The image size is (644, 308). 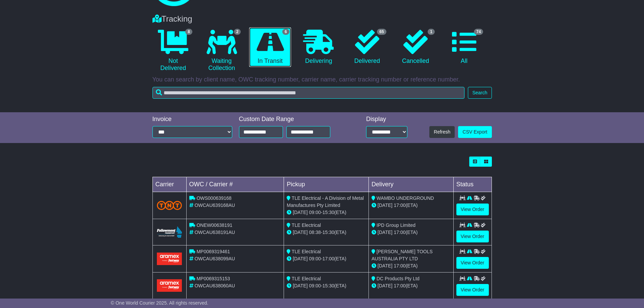 I want to click on span: ONEW00638191, so click(x=214, y=225).